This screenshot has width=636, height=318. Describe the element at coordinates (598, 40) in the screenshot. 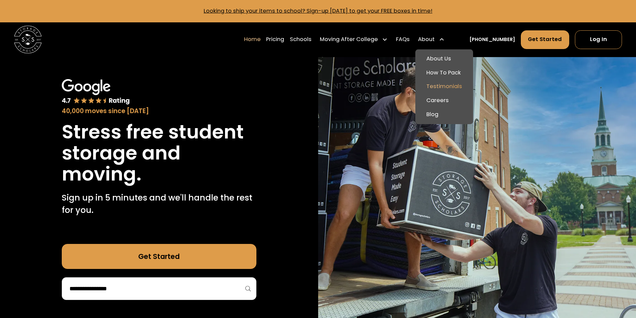

I see `a: Log In` at that location.